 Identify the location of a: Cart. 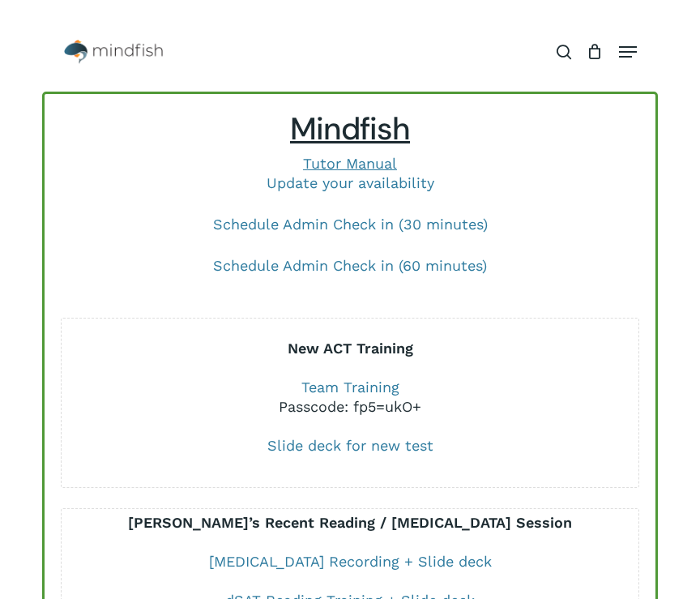
(595, 52).